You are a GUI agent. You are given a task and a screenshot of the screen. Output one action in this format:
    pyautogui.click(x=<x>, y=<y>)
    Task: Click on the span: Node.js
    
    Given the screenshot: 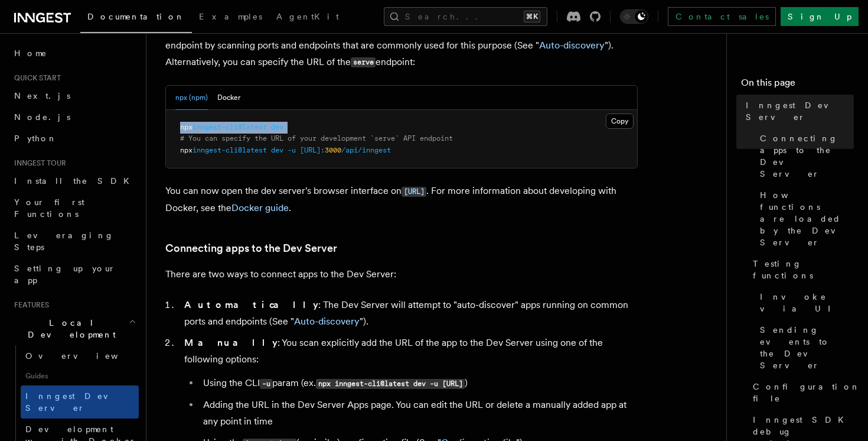 What is the action you would take?
    pyautogui.click(x=42, y=117)
    